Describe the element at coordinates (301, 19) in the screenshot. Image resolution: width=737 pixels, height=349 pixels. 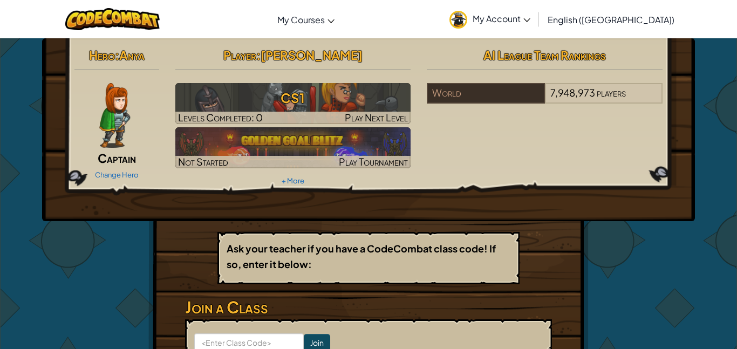
I see `span: My Courses` at that location.